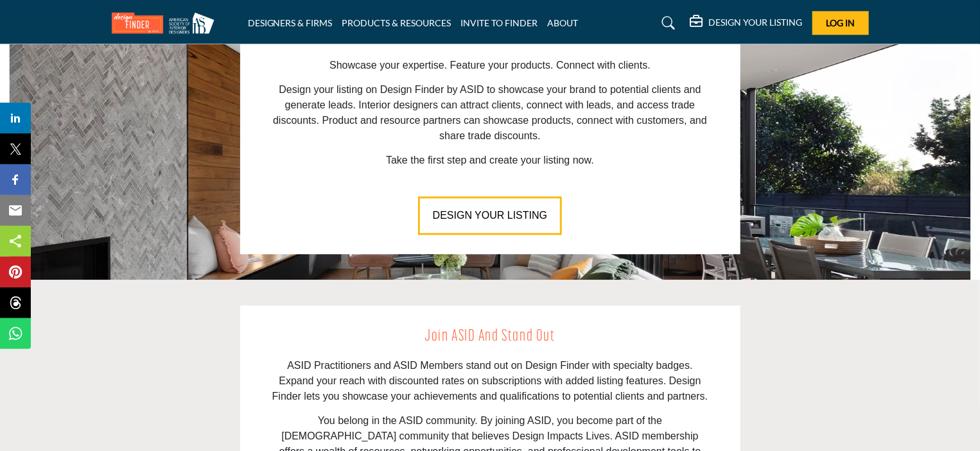  Describe the element at coordinates (490, 113) in the screenshot. I see `p: Design your listing on Design Finder by ASID to showcase your brand to potential clients and gene...` at that location.